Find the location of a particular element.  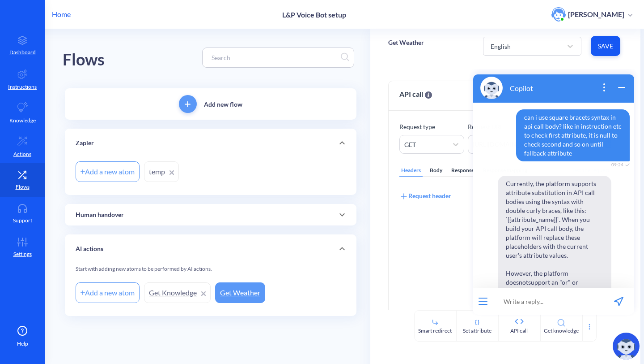

a: Get Weather is located at coordinates (240, 293).